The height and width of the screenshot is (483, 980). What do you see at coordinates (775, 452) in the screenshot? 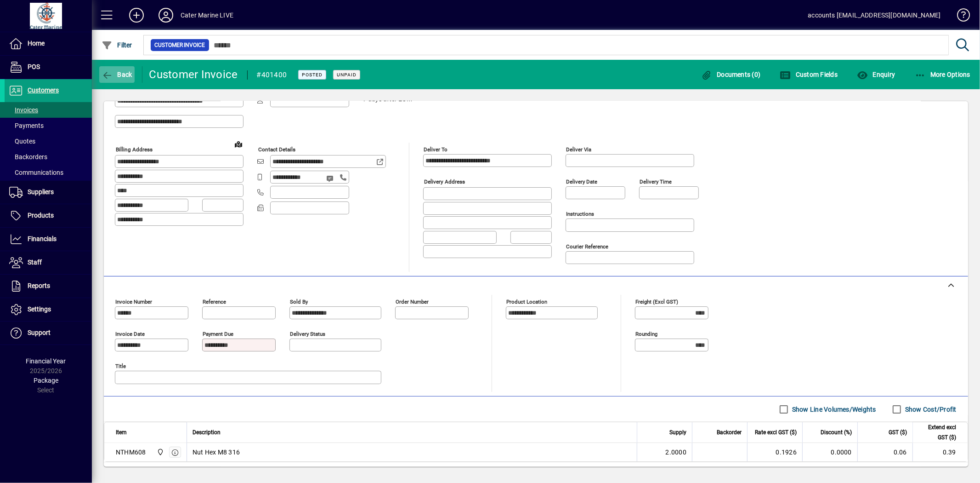
I see `div: 0.1926` at bounding box center [775, 452].